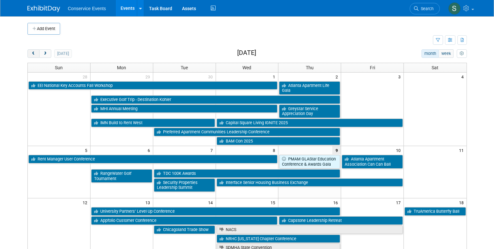  Describe the element at coordinates (426, 8) in the screenshot. I see `span: Search` at that location.